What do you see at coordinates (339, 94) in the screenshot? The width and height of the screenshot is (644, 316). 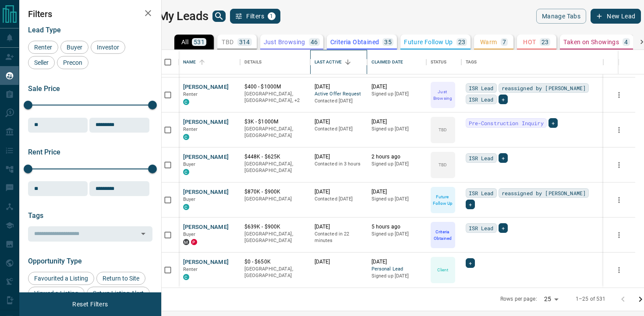 I see `span: Active Offer Request` at bounding box center [339, 94].